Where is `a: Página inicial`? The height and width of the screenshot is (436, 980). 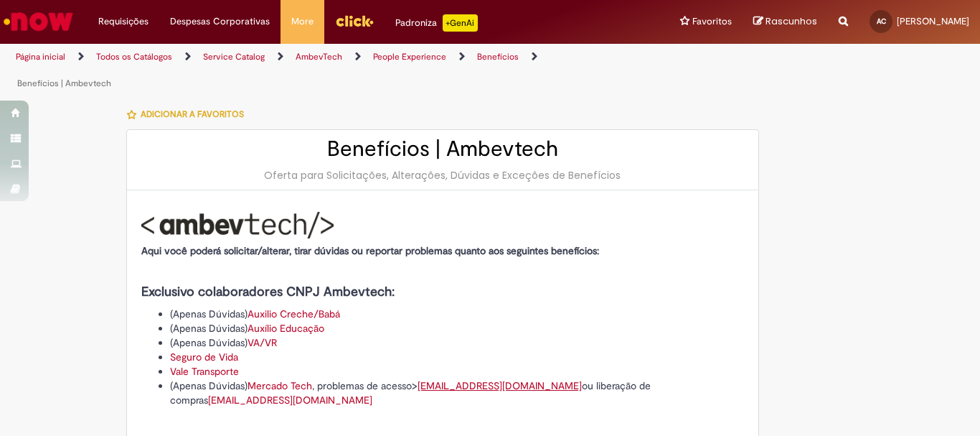
a: Página inicial is located at coordinates (41, 56).